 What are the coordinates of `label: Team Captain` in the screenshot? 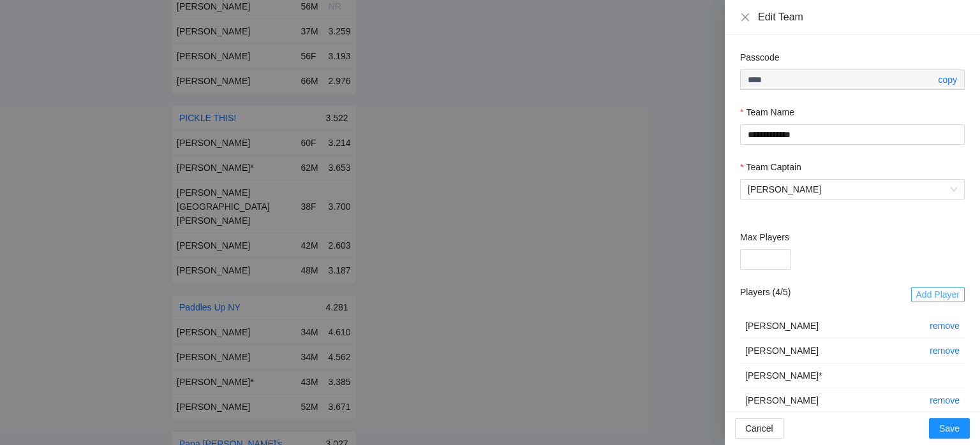 It's located at (771, 167).